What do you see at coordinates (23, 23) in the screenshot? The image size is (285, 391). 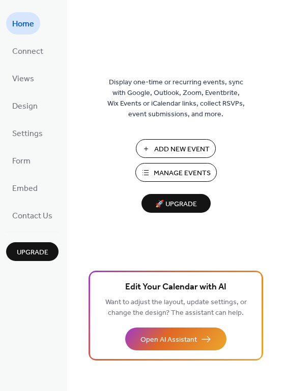 I see `a: Home` at bounding box center [23, 23].